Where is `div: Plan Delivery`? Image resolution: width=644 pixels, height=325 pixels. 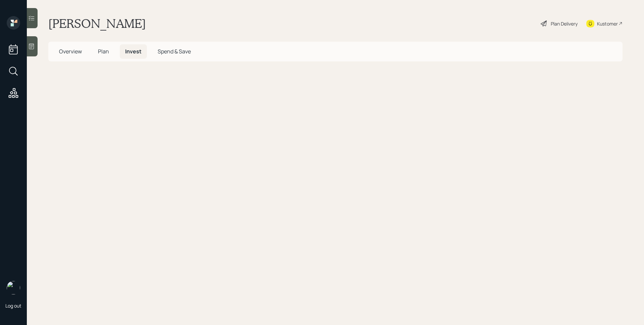 div: Plan Delivery is located at coordinates (564, 24).